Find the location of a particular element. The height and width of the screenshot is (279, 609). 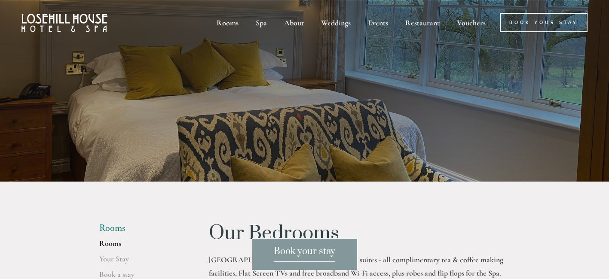

a: Book your stay is located at coordinates (305, 254).